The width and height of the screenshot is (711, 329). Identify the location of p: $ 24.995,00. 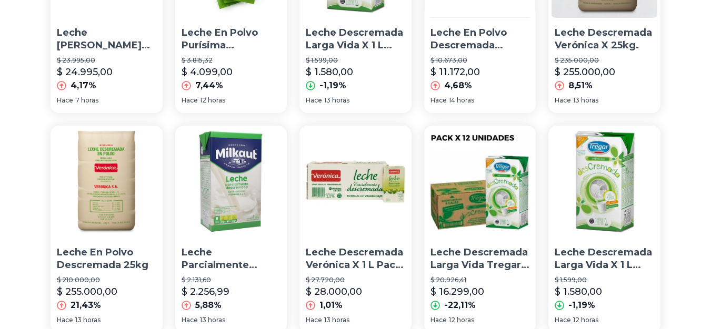
(85, 72).